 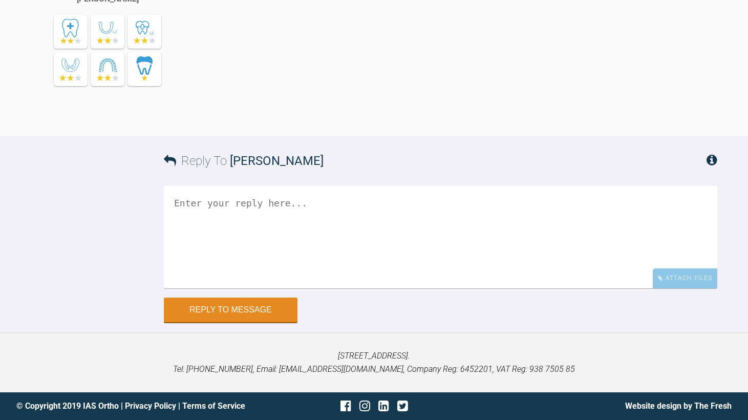 What do you see at coordinates (244, 161) in the screenshot?
I see `h3: Reply To` at bounding box center [244, 161].